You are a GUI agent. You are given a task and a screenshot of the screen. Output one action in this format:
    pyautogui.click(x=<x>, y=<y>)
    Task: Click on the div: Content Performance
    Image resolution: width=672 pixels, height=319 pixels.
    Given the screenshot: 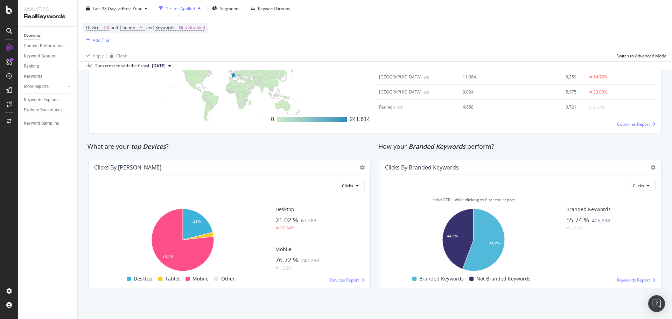 What is the action you would take?
    pyautogui.click(x=44, y=46)
    